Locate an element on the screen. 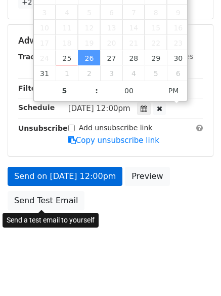 Image resolution: width=221 pixels, height=296 pixels. span: August 8, 2025 is located at coordinates (156, 12).